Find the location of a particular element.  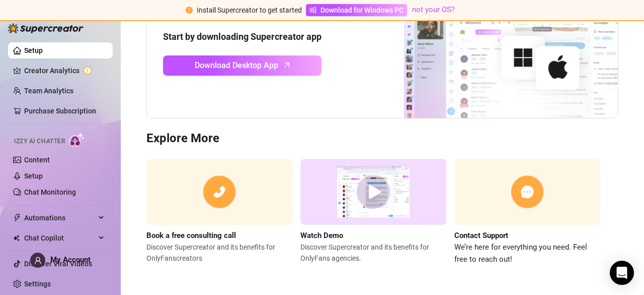

strong: Watch Demo is located at coordinates (322, 235).